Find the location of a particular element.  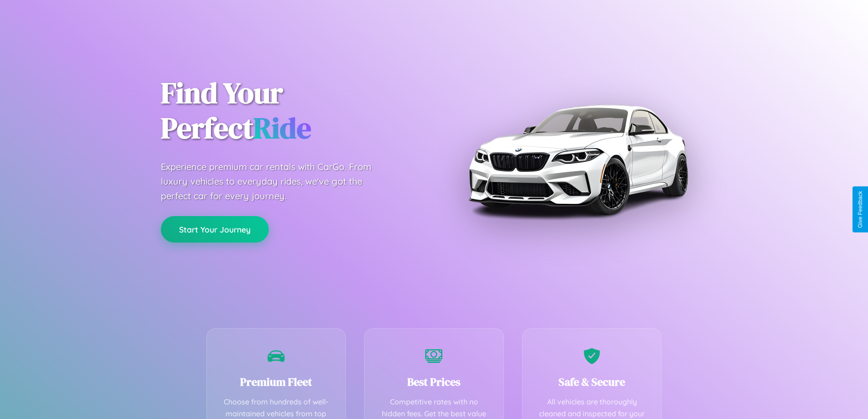

p: Experience premium car rentals with CarGo. From luxury vehicles to everyday rides, we've got the ... is located at coordinates (275, 182).